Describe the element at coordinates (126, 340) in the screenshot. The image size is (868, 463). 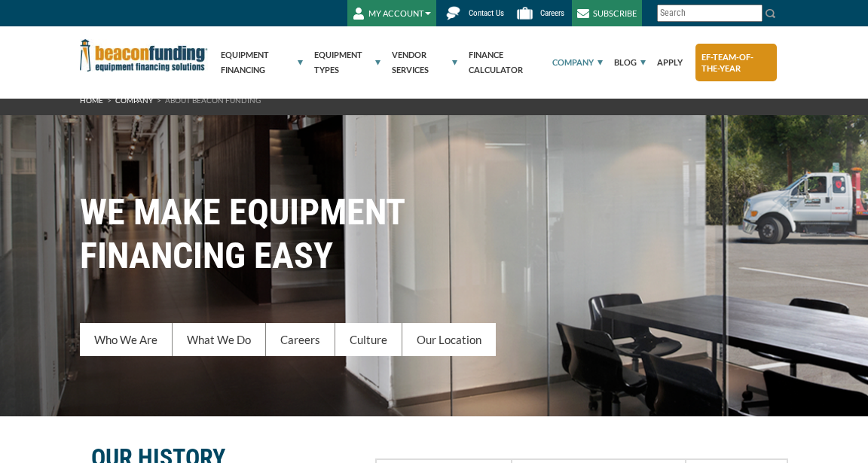
I see `a: Who We Are` at that location.